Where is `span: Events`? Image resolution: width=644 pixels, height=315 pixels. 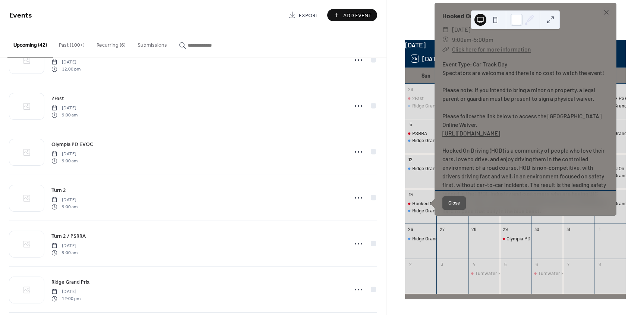
span: Events is located at coordinates (21, 15).